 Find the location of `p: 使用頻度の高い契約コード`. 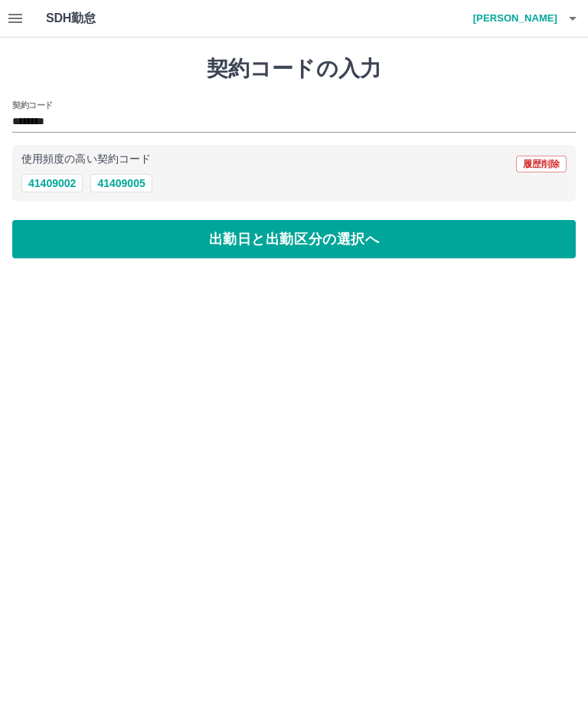

p: 使用頻度の高い契約コード is located at coordinates (86, 159).